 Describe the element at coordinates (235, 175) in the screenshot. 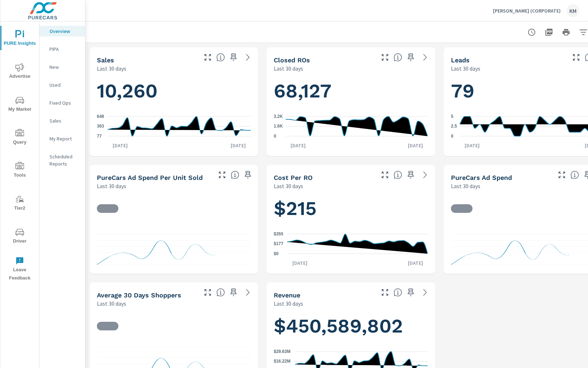

I see `span: Average cost of advertising per each vehicle sold at the dealer over the selected date range. The...` at that location.